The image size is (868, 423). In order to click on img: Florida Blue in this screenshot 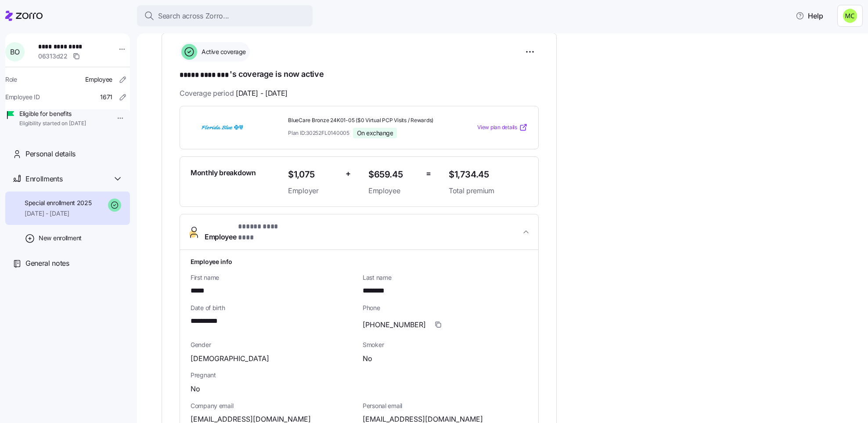, I will do `click(222, 127)`.